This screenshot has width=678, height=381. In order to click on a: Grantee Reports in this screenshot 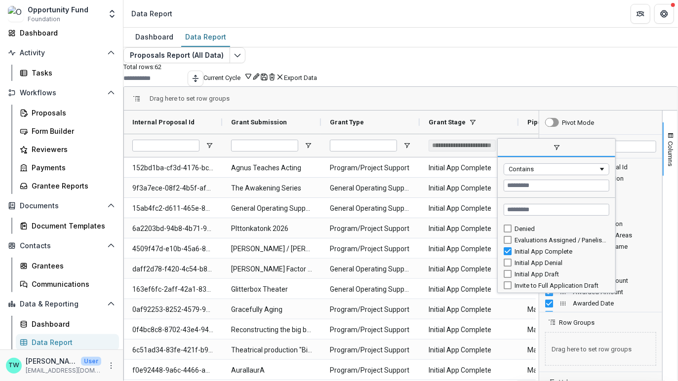, I will do `click(67, 186)`.